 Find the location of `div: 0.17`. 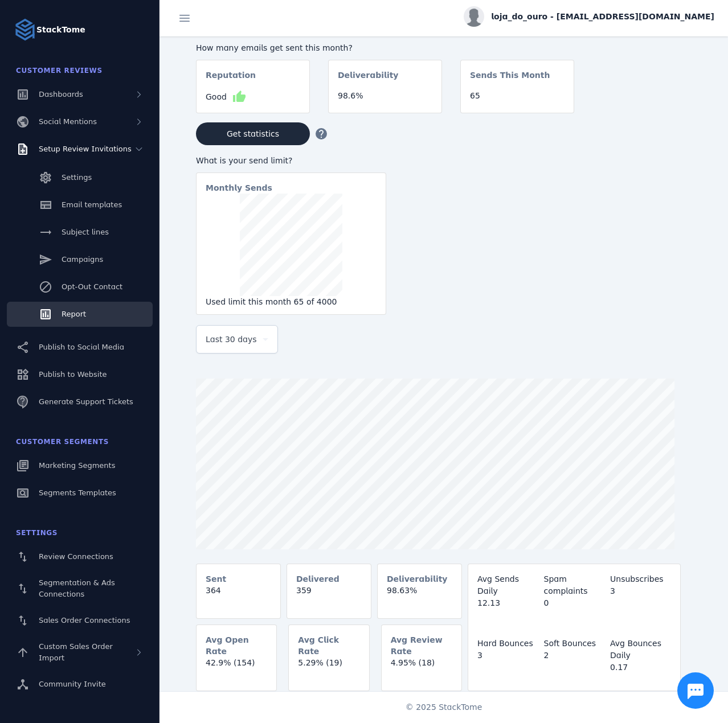

div: 0.17 is located at coordinates (640, 667).